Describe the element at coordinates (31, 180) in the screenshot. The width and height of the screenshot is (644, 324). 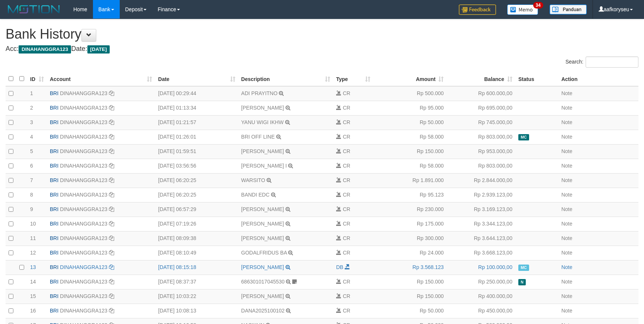
I see `span: 7` at that location.